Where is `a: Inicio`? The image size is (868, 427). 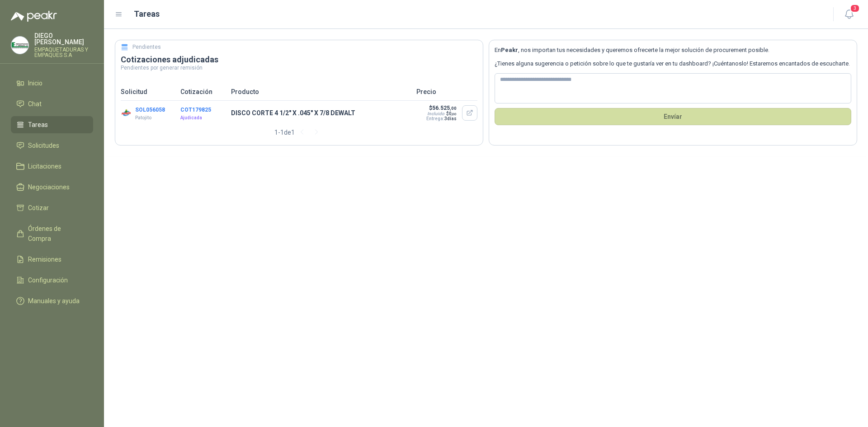
a: Inicio is located at coordinates (52, 83).